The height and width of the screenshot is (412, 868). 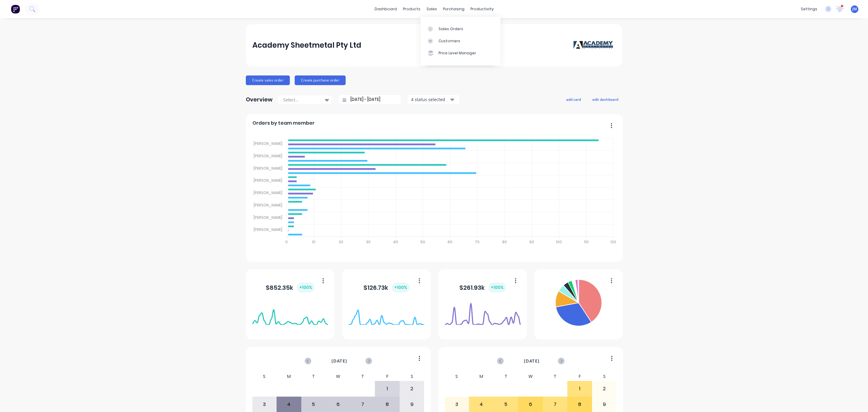 I want to click on a: Sales Orders, so click(x=460, y=28).